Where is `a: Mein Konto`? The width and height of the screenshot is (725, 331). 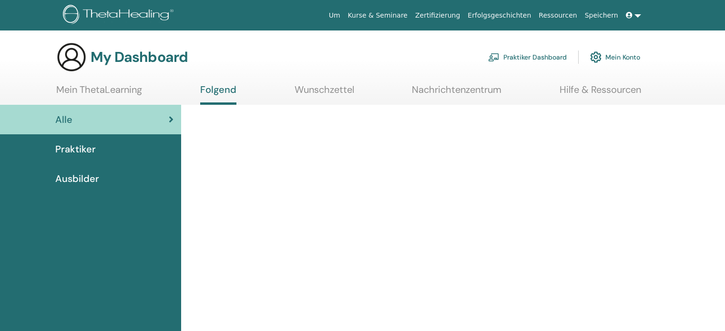 a: Mein Konto is located at coordinates (615, 57).